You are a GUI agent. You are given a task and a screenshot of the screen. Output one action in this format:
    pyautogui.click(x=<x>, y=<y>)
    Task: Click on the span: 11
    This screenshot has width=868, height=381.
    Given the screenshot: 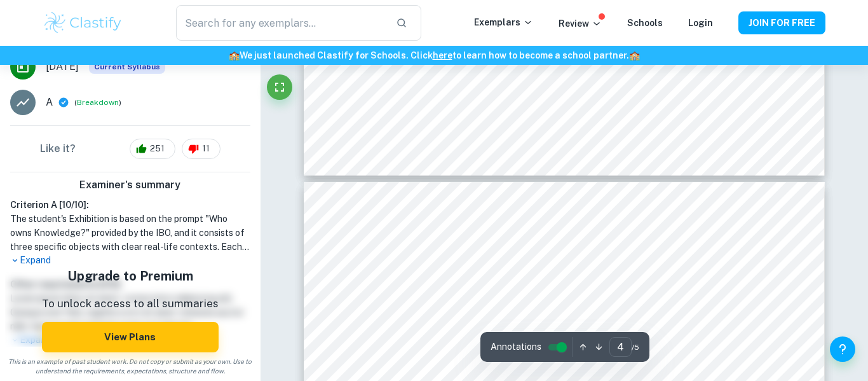 What is the action you would take?
    pyautogui.click(x=206, y=149)
    